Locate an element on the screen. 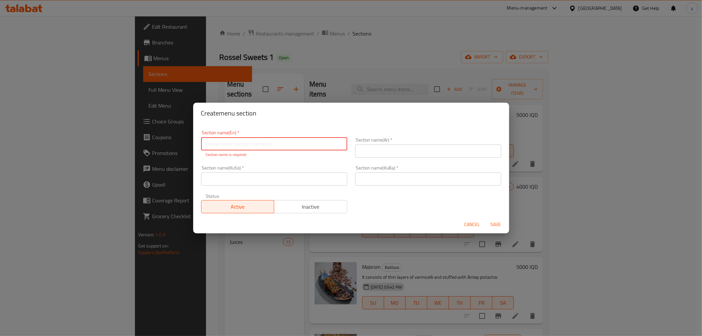 The width and height of the screenshot is (702, 336). input: Please enter section name(KuBa) is located at coordinates (428, 179).